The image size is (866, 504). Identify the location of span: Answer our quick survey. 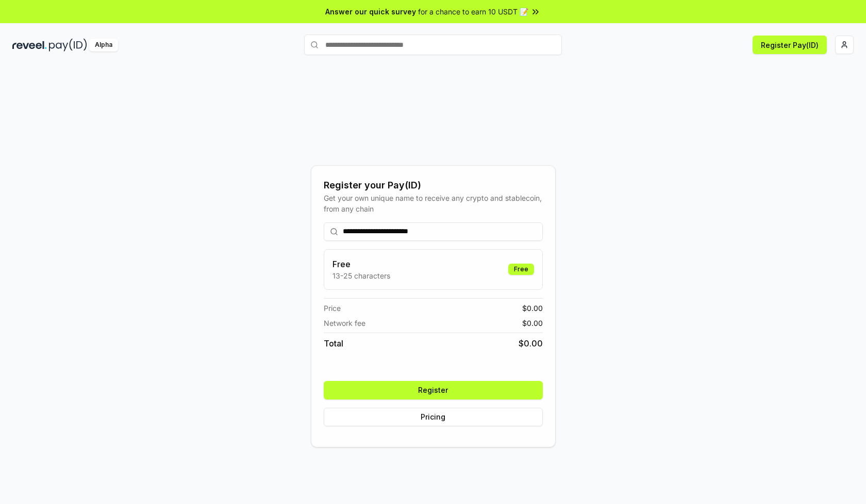
(370, 11).